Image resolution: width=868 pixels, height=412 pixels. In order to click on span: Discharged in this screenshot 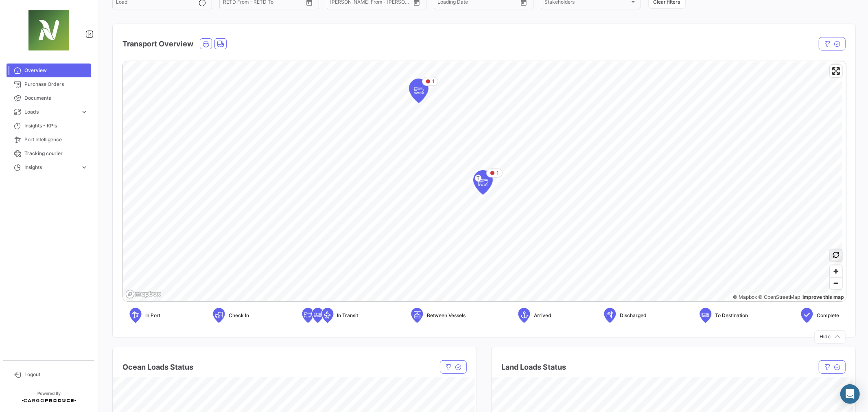, I will do `click(633, 316)`.